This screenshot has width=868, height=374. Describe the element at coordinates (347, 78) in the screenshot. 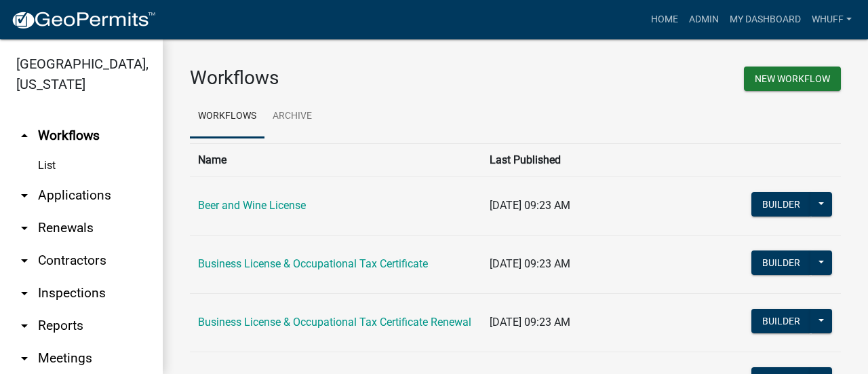

I see `h3: Workflows` at that location.